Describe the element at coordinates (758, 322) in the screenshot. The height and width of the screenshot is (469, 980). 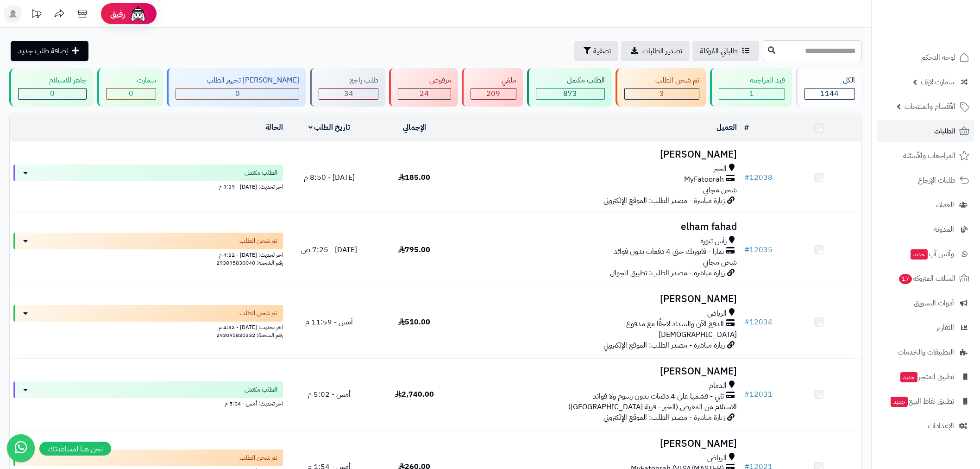
I see `a: #12034` at that location.